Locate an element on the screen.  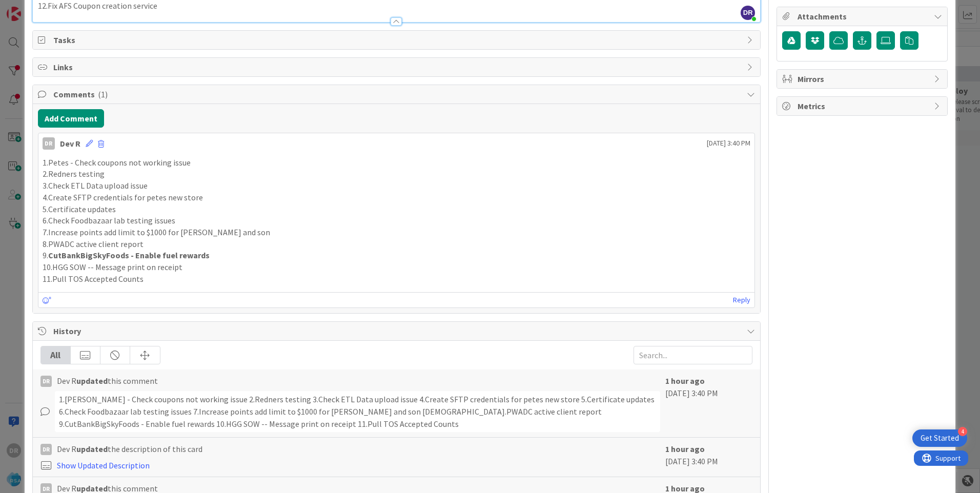
span: History is located at coordinates (397, 331).